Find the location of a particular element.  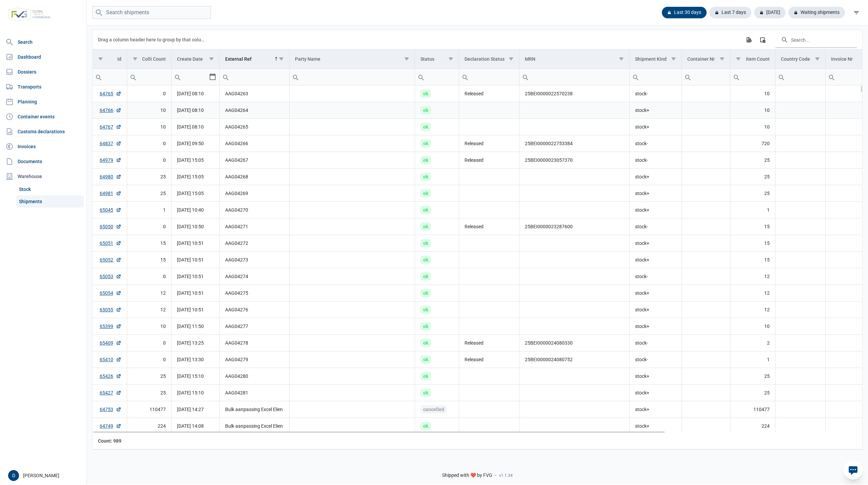

a: 65055 is located at coordinates (111, 309).